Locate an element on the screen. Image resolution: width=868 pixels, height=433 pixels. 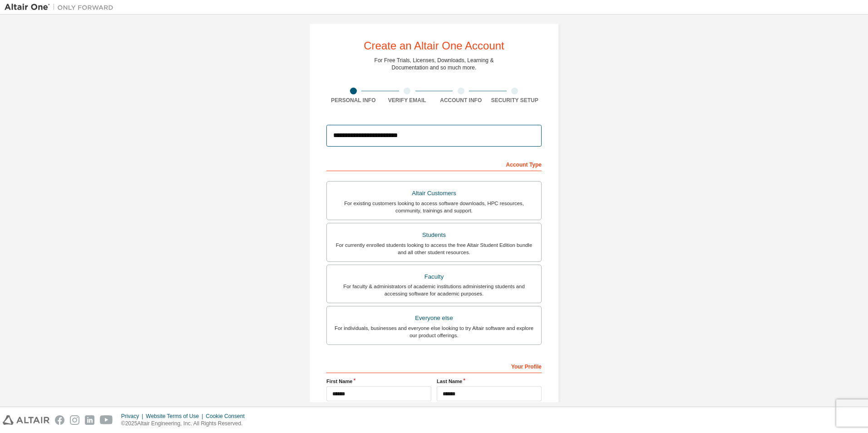
img: instagram.svg is located at coordinates (75, 420).